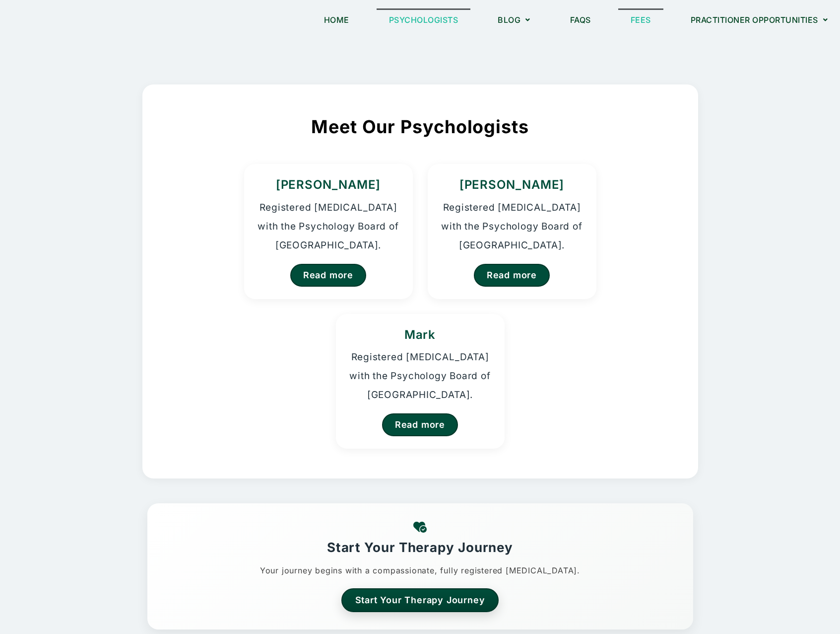 Image resolution: width=840 pixels, height=634 pixels. I want to click on a: Read more about Mark, so click(420, 425).